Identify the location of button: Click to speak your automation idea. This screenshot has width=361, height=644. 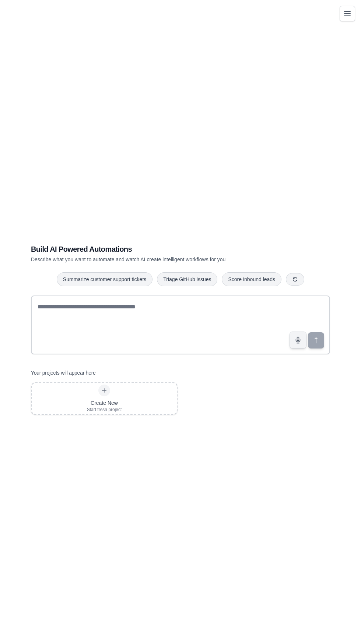
(298, 340).